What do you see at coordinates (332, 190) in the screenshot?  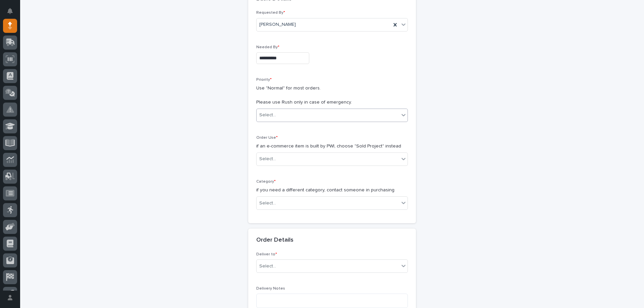 I see `p: if you need a different category, contact someone in purchasing` at bounding box center [332, 190].